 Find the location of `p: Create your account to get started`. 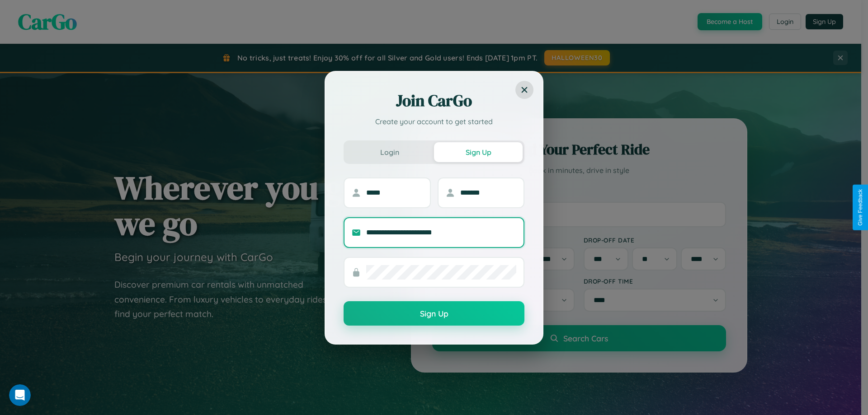

p: Create your account to get started is located at coordinates (434, 121).